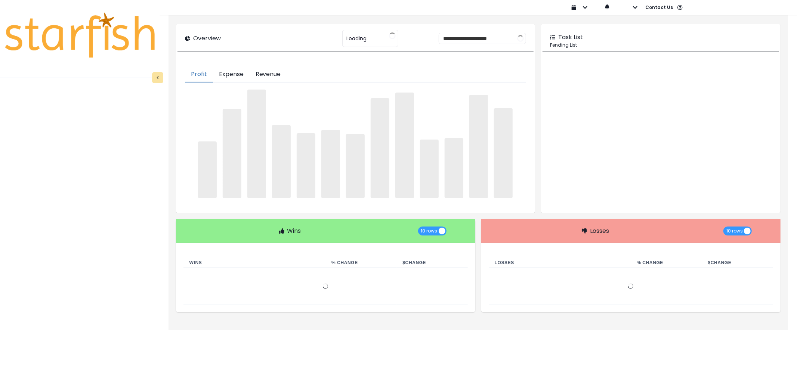 The width and height of the screenshot is (797, 381). I want to click on th: Losses, so click(560, 263).